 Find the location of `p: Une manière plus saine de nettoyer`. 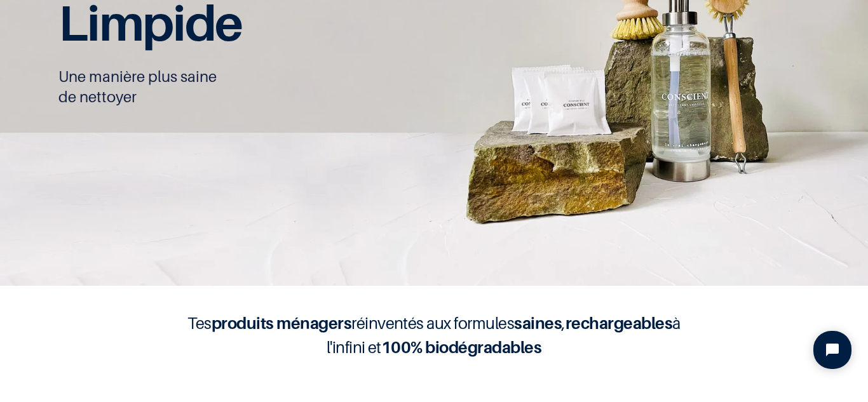

p: Une manière plus saine de nettoyer is located at coordinates (265, 87).